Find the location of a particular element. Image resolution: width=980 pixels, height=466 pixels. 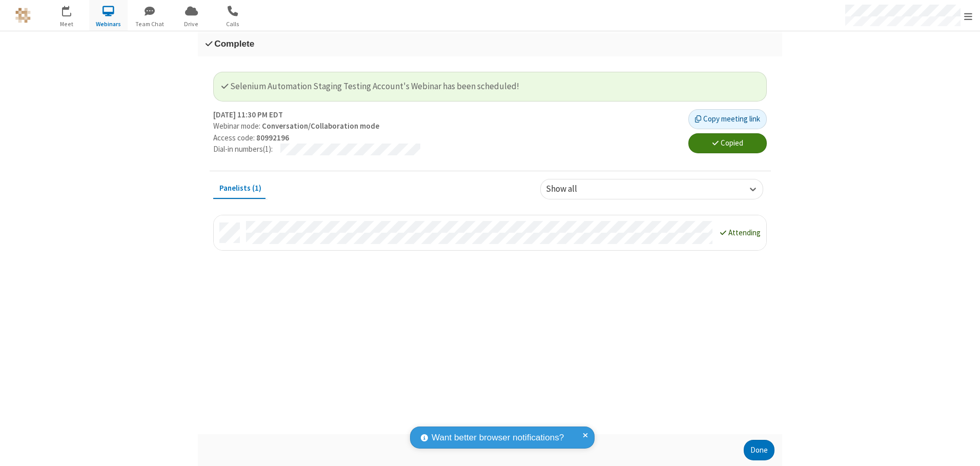

p: Access code: is located at coordinates (447, 138).